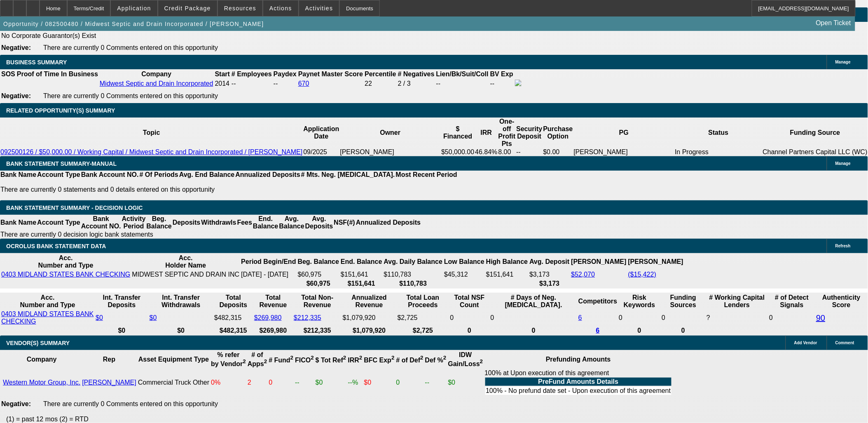 The height and width of the screenshot is (423, 868). I want to click on th: Security Deposit, so click(529, 133).